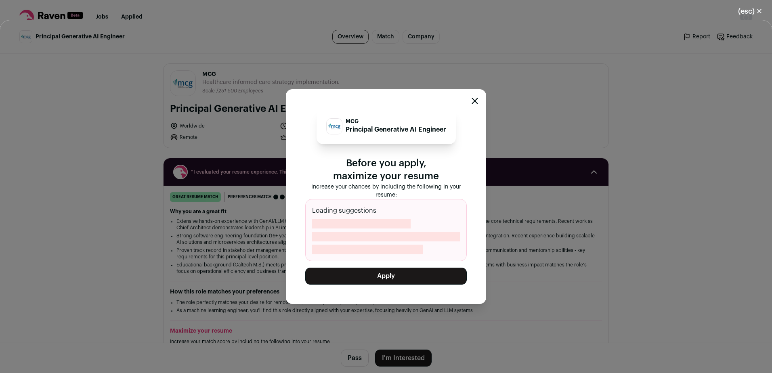 This screenshot has width=772, height=373. I want to click on img: cebf04bb89d9136f57bb48ee0b704a0a630b4ba5e6a49d91eec5dbe4b7d8f32e.jpg, so click(335, 126).